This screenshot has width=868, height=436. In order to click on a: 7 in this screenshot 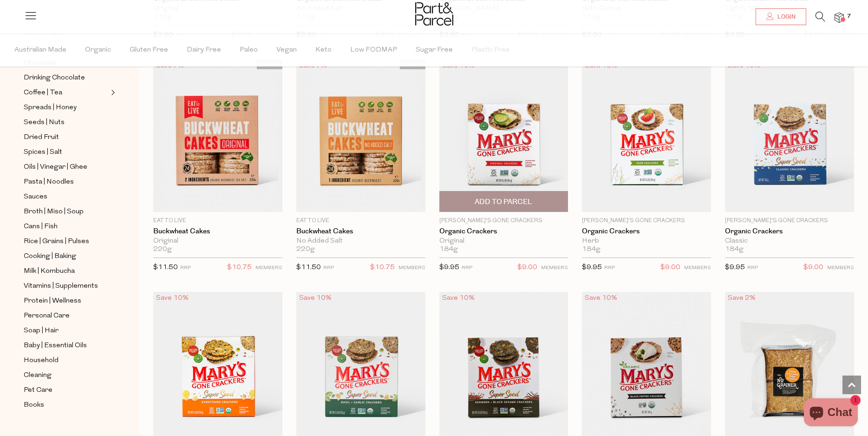, I will do `click(839, 17)`.